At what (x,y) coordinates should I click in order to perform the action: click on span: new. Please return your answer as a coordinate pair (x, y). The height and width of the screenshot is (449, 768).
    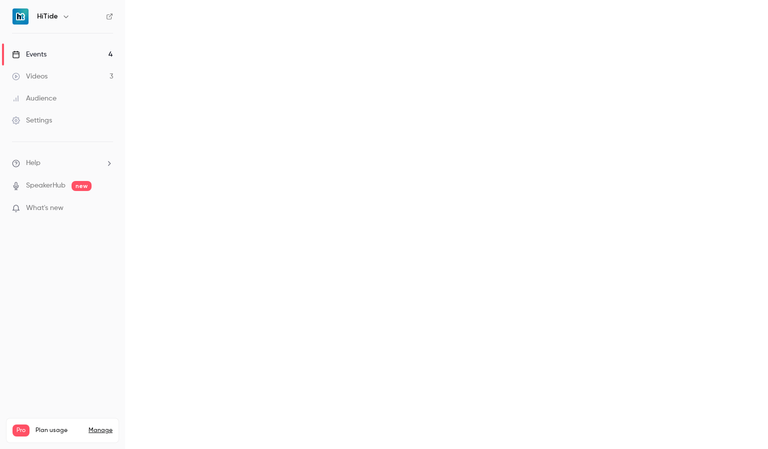
    Looking at the image, I should click on (82, 186).